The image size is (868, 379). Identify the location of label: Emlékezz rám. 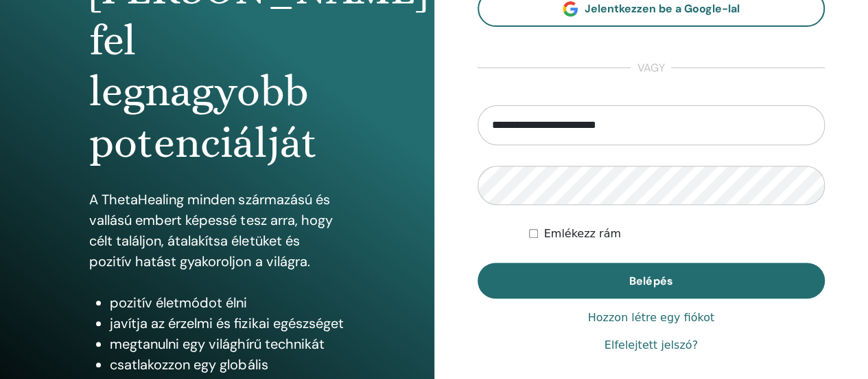
(582, 234).